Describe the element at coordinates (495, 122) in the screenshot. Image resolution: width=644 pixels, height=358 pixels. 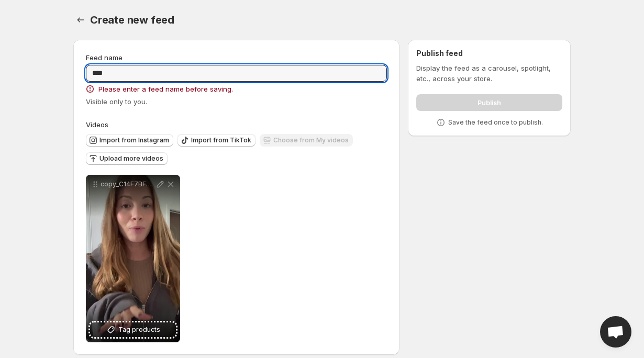
I see `p: Save the feed once to publish.` at that location.